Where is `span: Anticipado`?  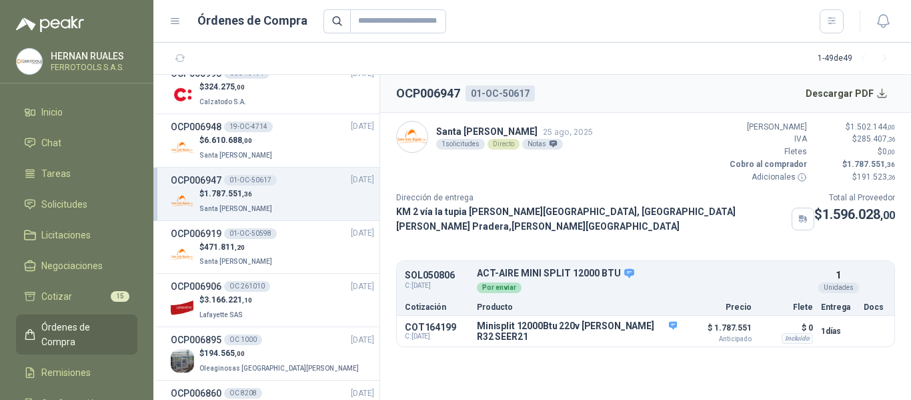 span: Anticipado is located at coordinates (718, 339).